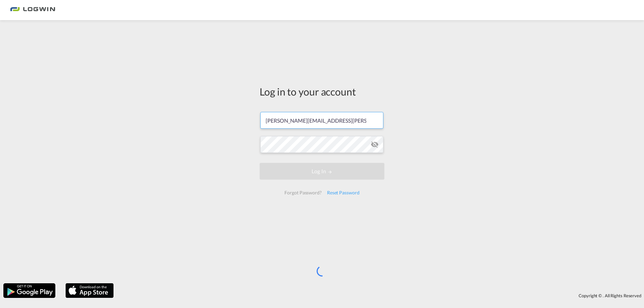  I want to click on md-icon: icon-eye-off, so click(375, 145).